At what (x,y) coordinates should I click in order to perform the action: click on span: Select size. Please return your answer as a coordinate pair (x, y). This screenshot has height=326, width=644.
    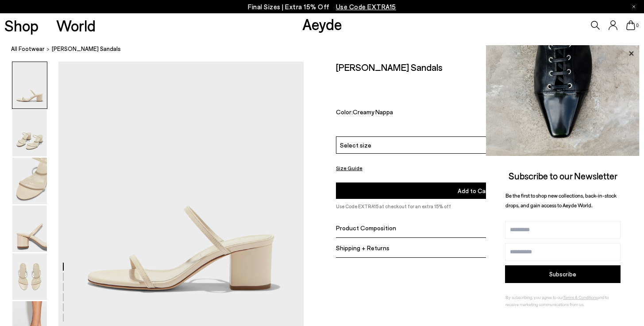
    Looking at the image, I should click on (355, 144).